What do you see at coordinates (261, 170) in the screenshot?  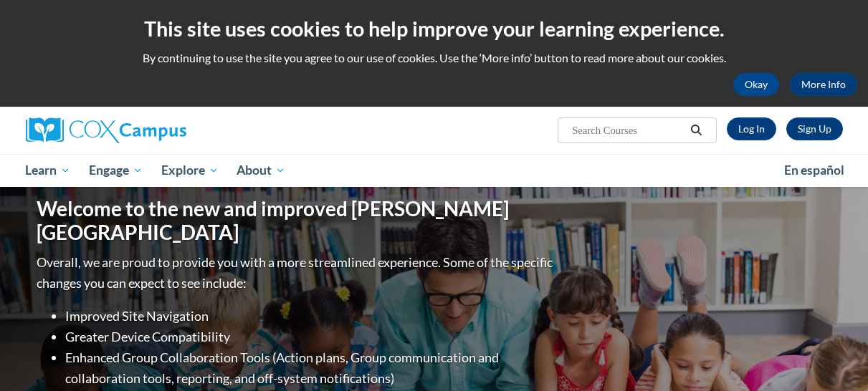 I see `span: About` at bounding box center [261, 170].